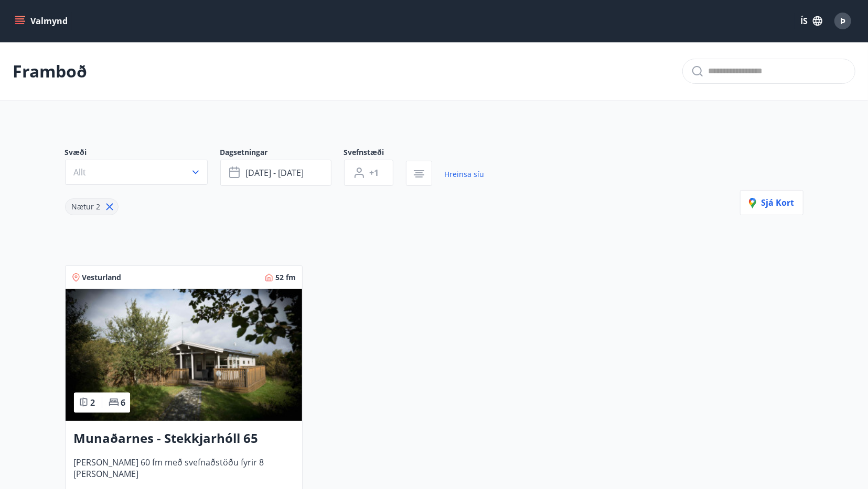 This screenshot has height=489, width=868. I want to click on button: Allt, so click(137, 172).